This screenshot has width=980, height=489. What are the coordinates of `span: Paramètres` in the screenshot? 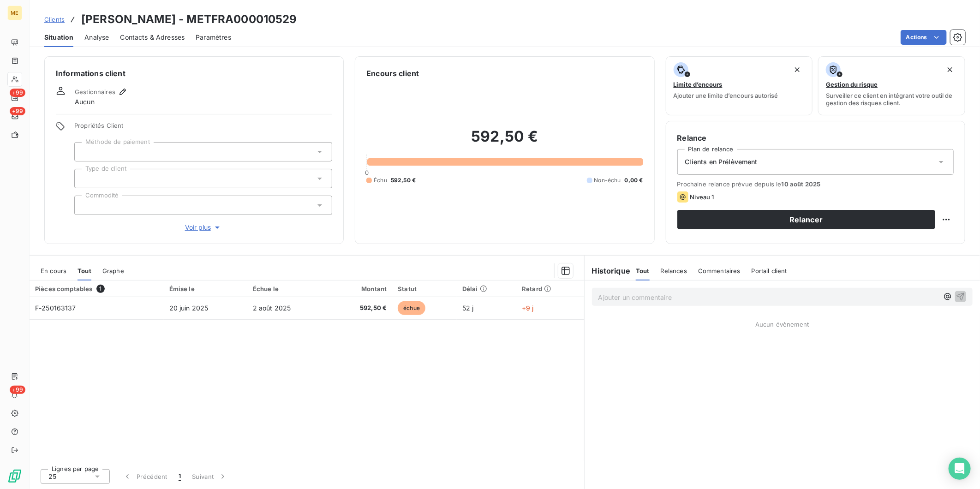 It's located at (213, 37).